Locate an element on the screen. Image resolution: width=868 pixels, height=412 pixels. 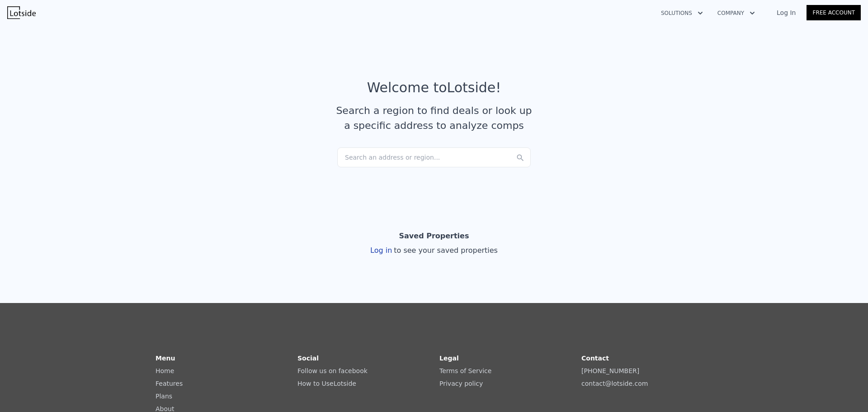
a: Log In is located at coordinates (786, 13).